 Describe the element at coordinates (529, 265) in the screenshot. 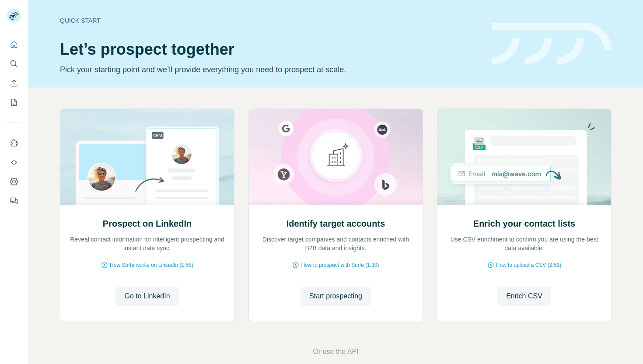

I see `span: How to upload a CSV (2:59)` at that location.